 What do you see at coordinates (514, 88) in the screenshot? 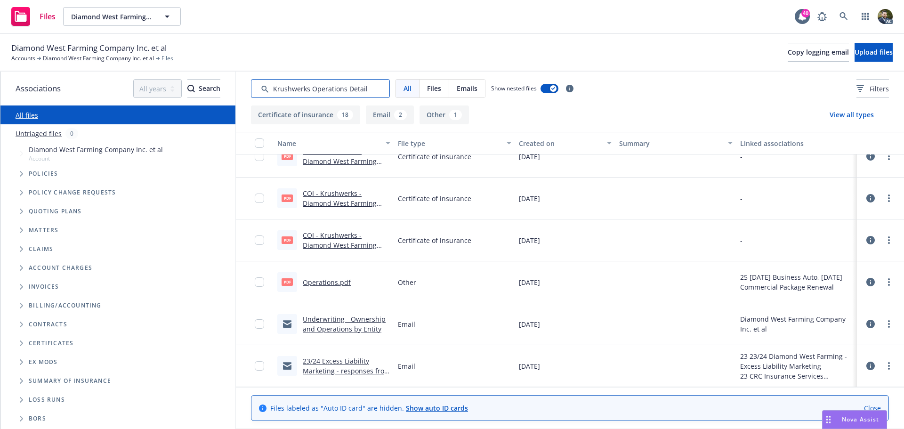
I see `span: Show nested files` at bounding box center [514, 88].